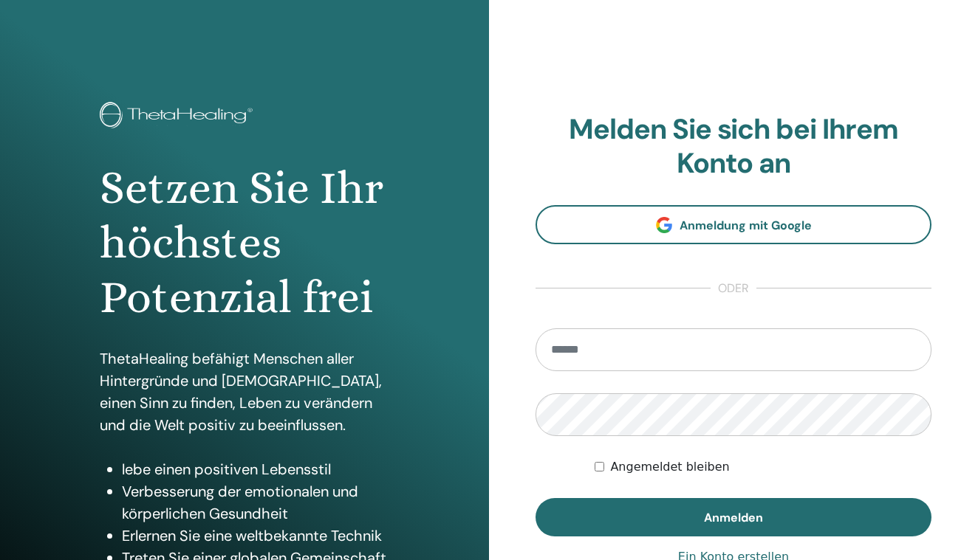 The image size is (978, 560). Describe the element at coordinates (255, 469) in the screenshot. I see `li: lebe einen positiven Lebensstil` at that location.